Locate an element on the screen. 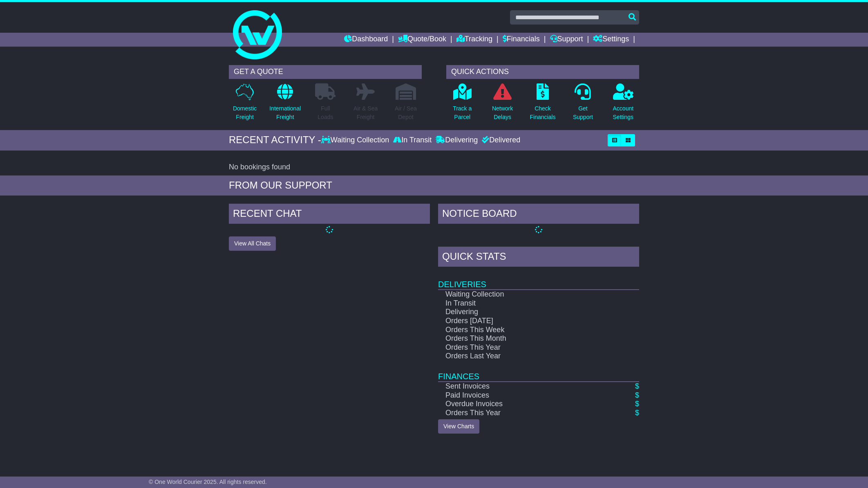 The image size is (868, 488). a: DomesticFreight is located at coordinates (245, 105).